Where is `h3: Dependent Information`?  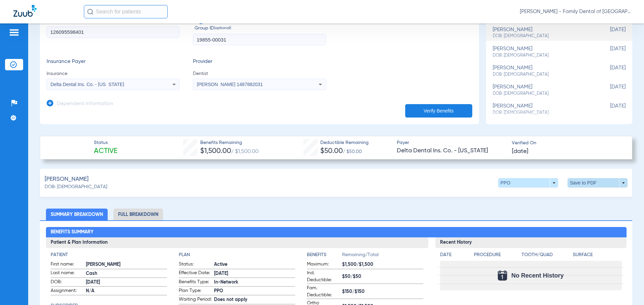
h3: Dependent Information is located at coordinates (85, 104).